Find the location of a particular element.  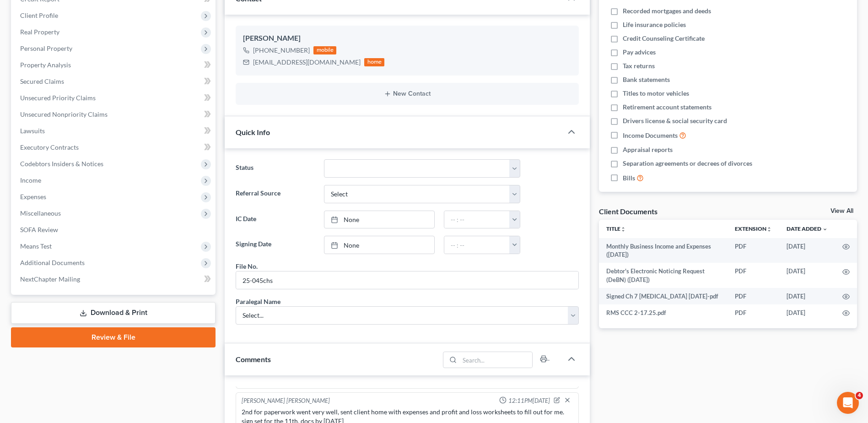

span: Income Documents is located at coordinates (650, 135).